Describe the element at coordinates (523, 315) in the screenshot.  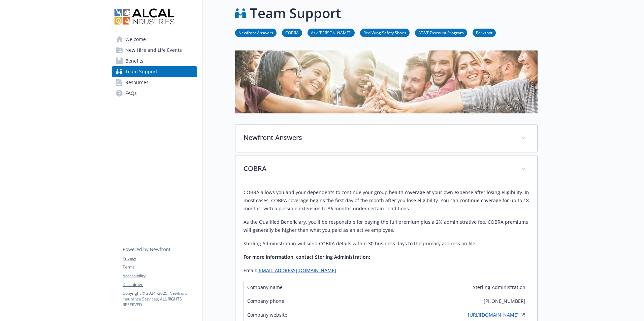
I see `a: external` at that location.